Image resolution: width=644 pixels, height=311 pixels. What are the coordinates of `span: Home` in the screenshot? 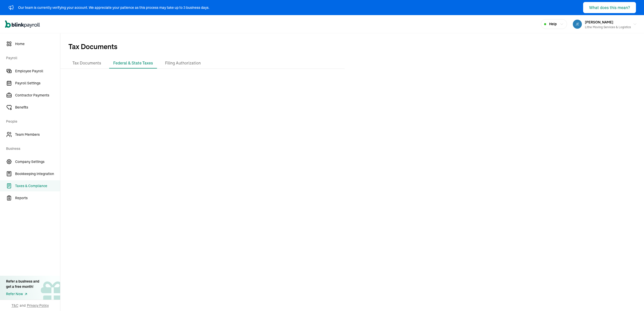 It's located at (38, 44).